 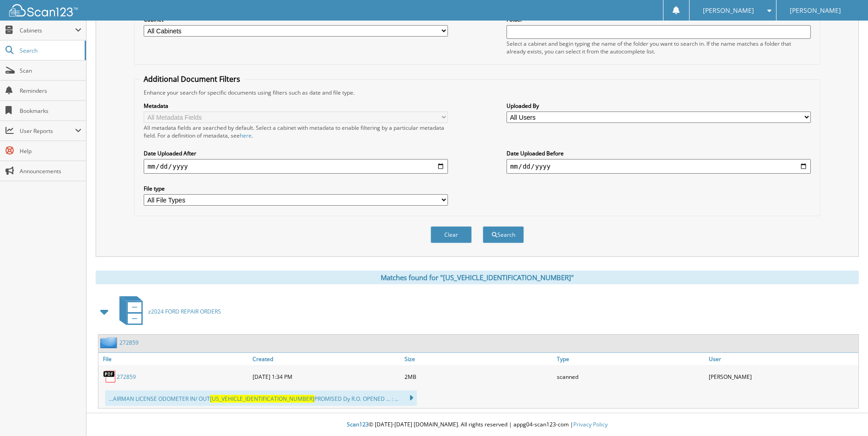 I want to click on a: User, so click(x=782, y=359).